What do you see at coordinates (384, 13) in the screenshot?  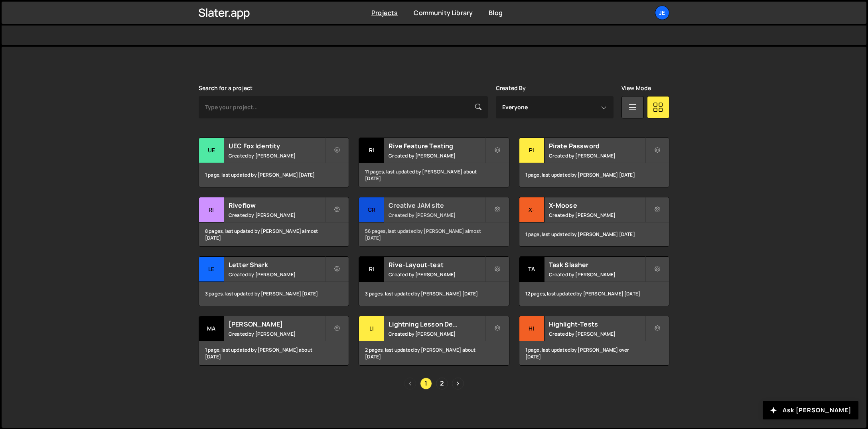 I see `a: Projects` at bounding box center [384, 13].